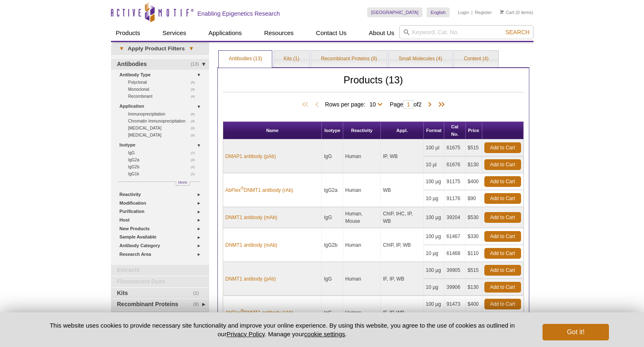  What do you see at coordinates (466, 33) in the screenshot?
I see `input: Keyword, Cat. No.` at bounding box center [466, 33].